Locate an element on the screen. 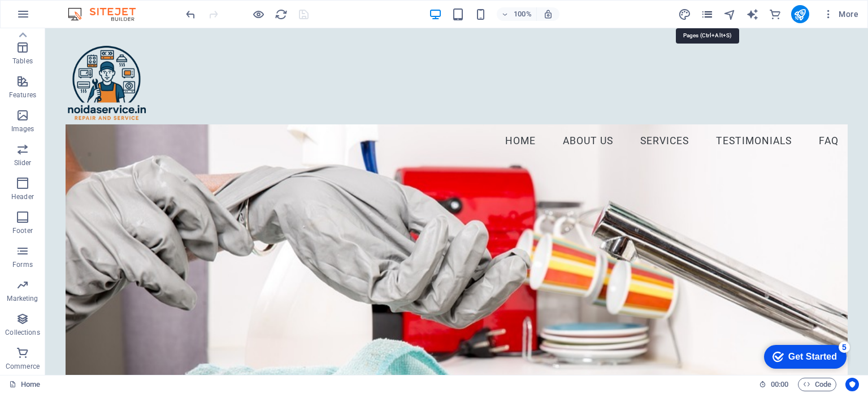 Image resolution: width=868 pixels, height=393 pixels. button: publish is located at coordinates (801, 14).